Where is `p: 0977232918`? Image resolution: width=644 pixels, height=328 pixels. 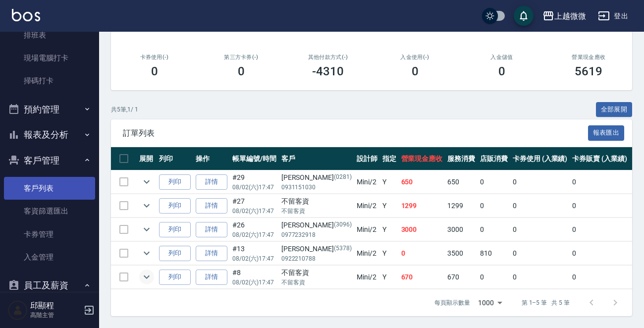 p: 0977232918 is located at coordinates (317, 235).